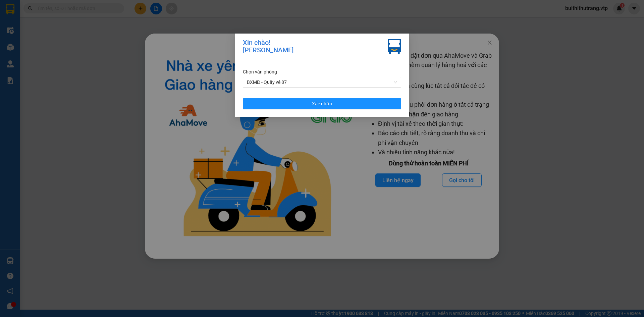 This screenshot has height=317, width=644. I want to click on div: Chọn văn phòng, so click(322, 71).